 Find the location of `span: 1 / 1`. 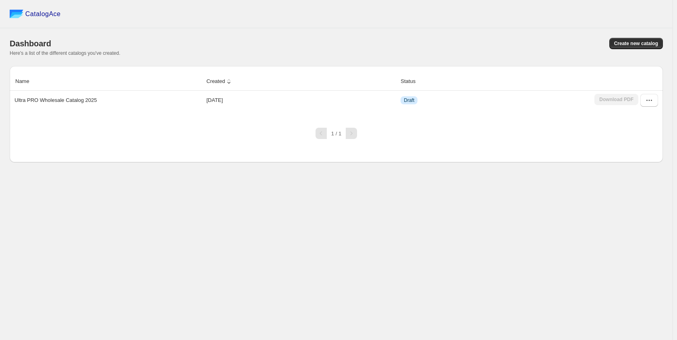

span: 1 / 1 is located at coordinates (336, 133).